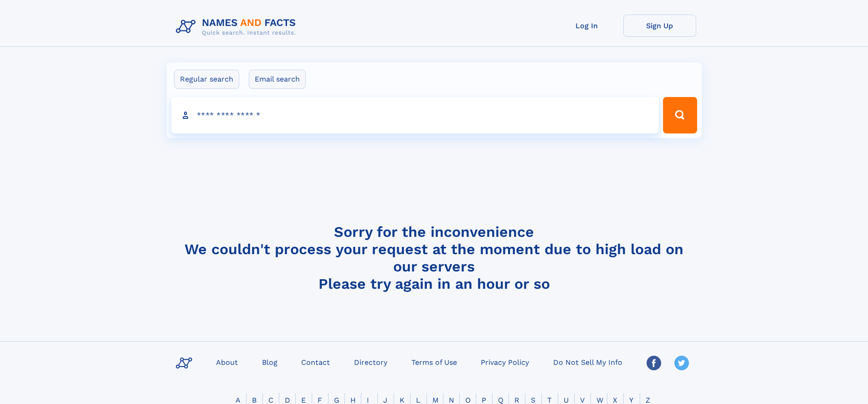  What do you see at coordinates (660, 26) in the screenshot?
I see `a: Sign Up` at bounding box center [660, 26].